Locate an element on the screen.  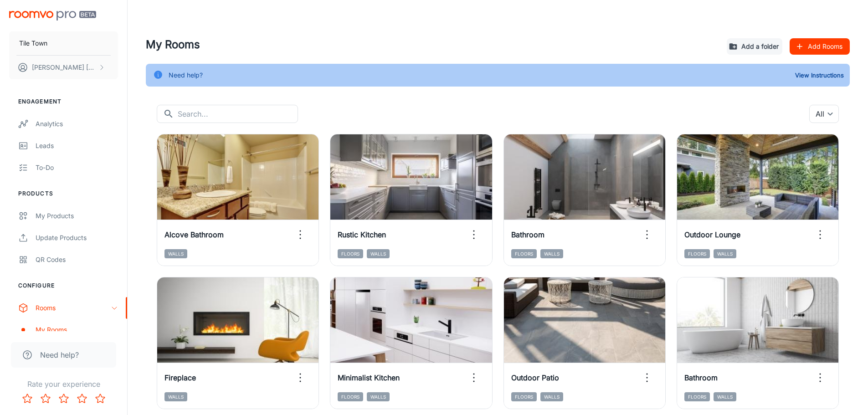
button: Rate 2 star is located at coordinates (46, 399).